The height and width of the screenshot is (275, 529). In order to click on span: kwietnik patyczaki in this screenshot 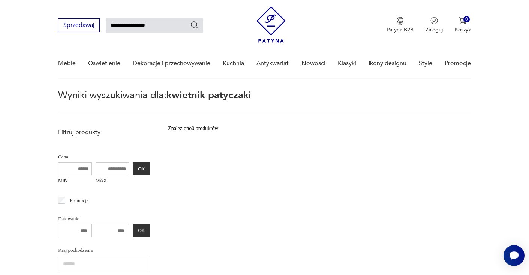, I will do `click(209, 95)`.